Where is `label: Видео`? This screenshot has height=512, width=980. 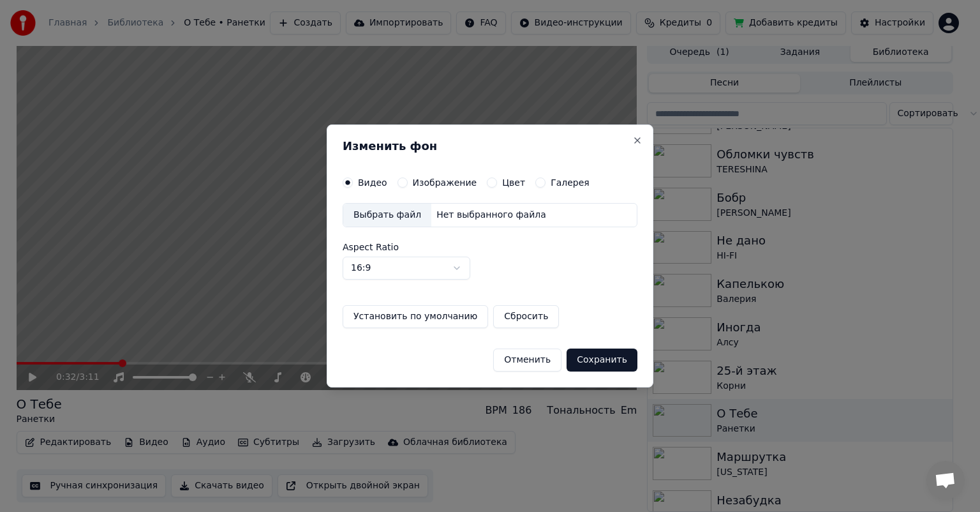
label: Видео is located at coordinates (373, 182).